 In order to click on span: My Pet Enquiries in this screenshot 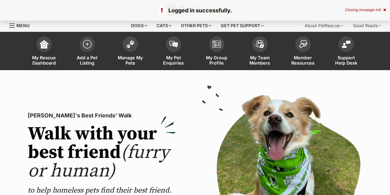, I will do `click(174, 60)`.